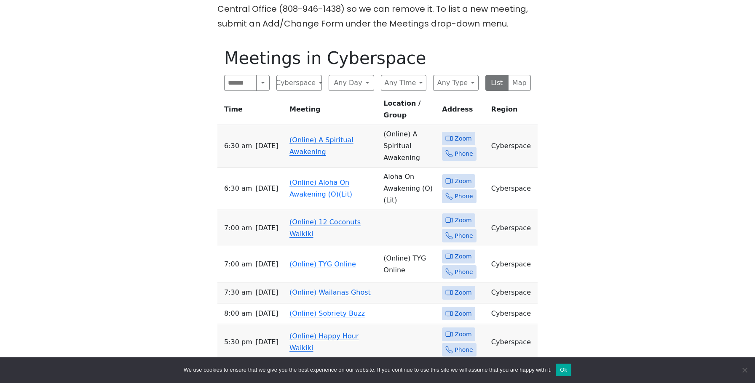  I want to click on td: Aloha On Awakening (O) (Lit), so click(409, 189).